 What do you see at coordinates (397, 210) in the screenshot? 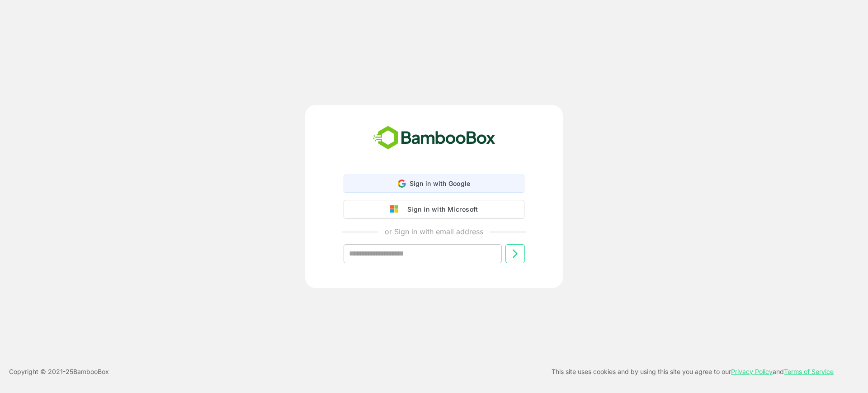
I see `img: google` at bounding box center [397, 210].